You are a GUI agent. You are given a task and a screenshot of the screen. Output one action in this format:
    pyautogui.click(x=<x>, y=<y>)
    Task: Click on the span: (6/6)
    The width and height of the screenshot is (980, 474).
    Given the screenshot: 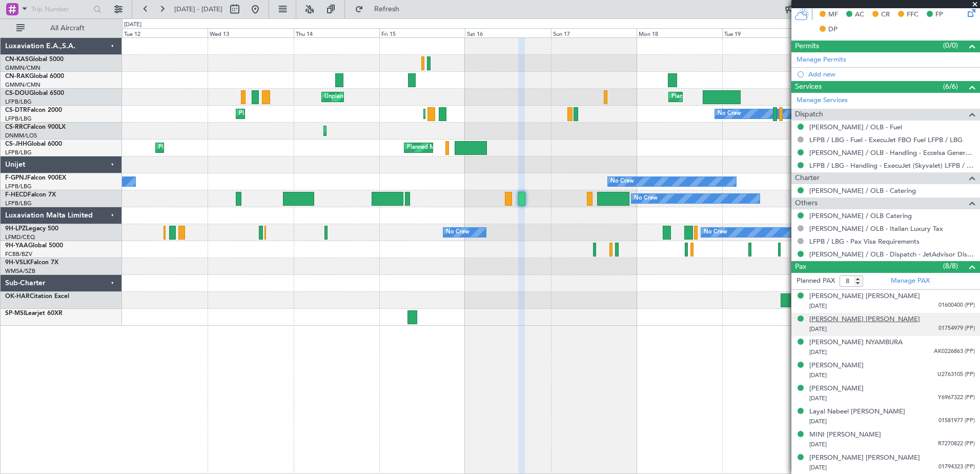 What is the action you would take?
    pyautogui.click(x=950, y=86)
    